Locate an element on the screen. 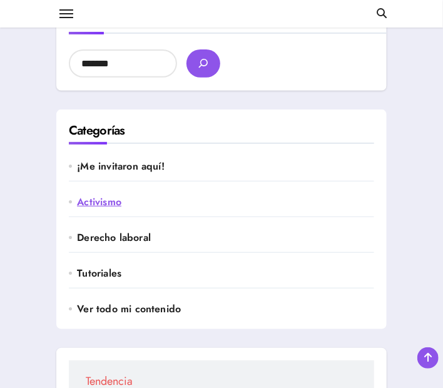 Image resolution: width=443 pixels, height=388 pixels. a: Tutoriales is located at coordinates (225, 274).